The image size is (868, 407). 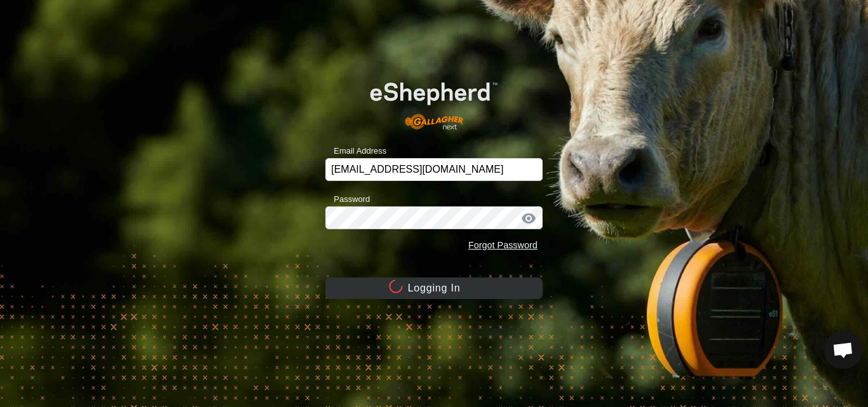 I want to click on a: Forgot Password, so click(x=502, y=245).